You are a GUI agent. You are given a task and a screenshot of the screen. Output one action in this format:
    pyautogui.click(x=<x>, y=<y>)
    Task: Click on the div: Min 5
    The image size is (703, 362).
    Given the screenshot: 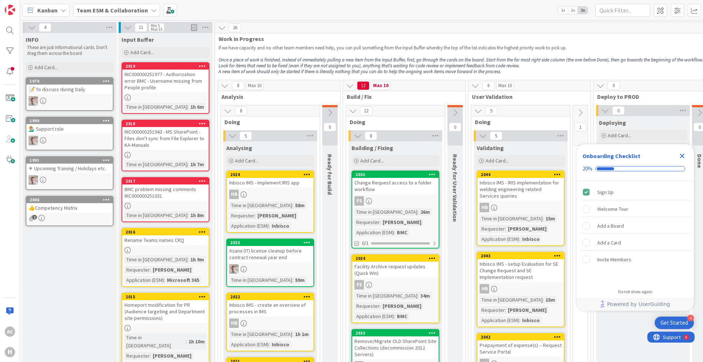 What is the action you would take?
    pyautogui.click(x=155, y=26)
    